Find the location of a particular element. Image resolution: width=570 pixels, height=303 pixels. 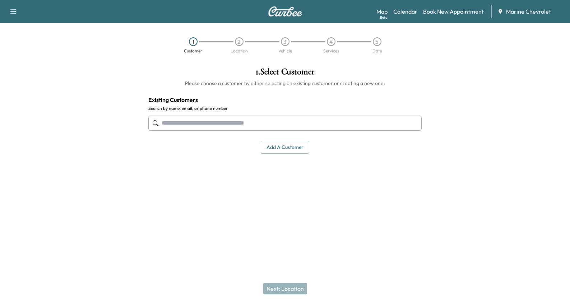

h6: Please choose a customer by either selecting an existing customer or creating a new one. is located at coordinates (285, 83).